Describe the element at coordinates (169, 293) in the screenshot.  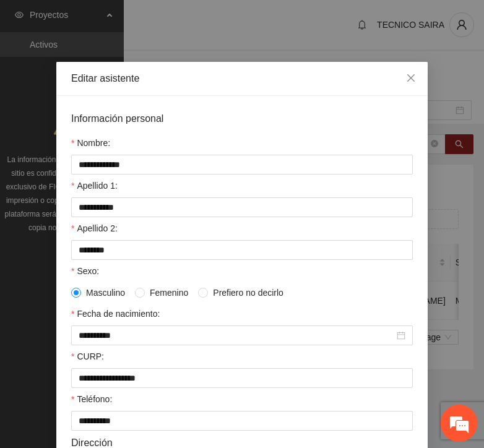
I see `span: Femenino` at that location.